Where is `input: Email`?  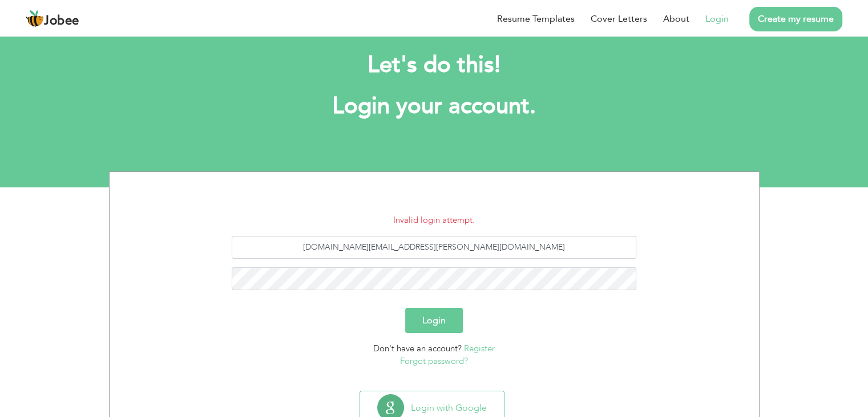 input: Email is located at coordinates (434, 247).